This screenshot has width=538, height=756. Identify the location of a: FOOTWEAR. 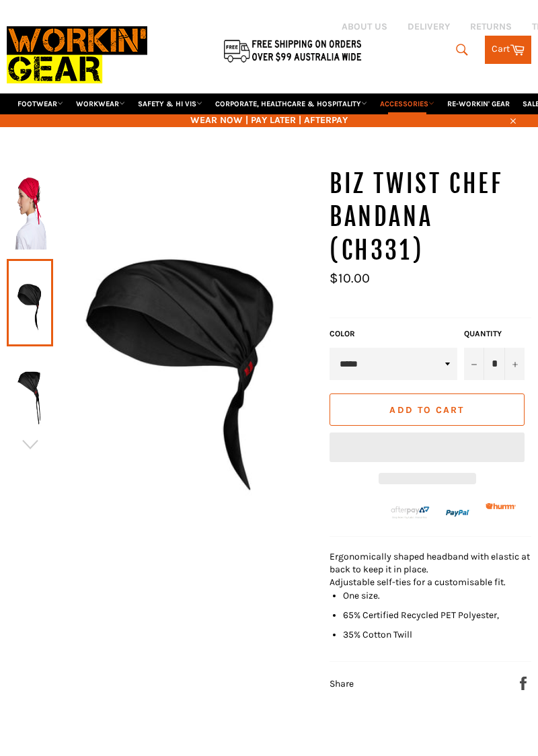
(40, 103).